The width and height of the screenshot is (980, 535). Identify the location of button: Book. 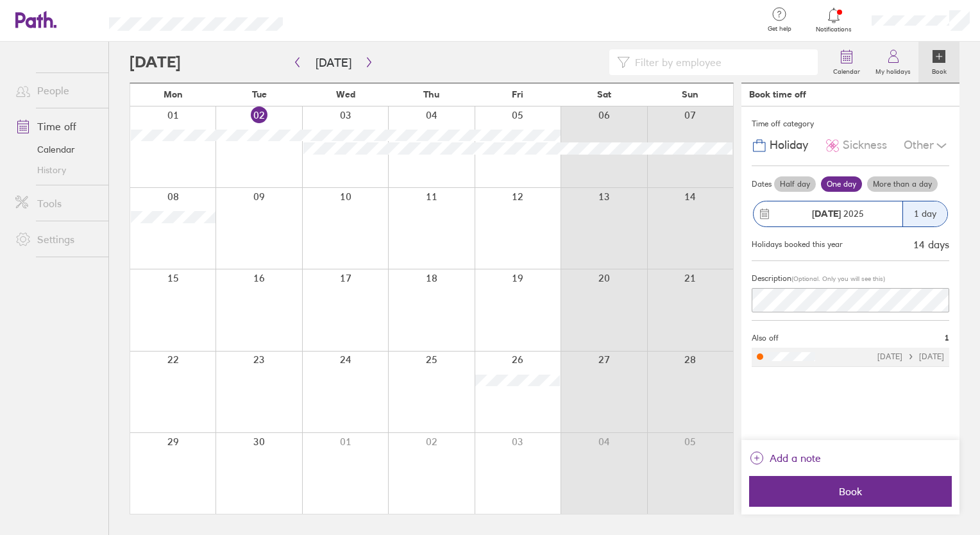
(851, 491).